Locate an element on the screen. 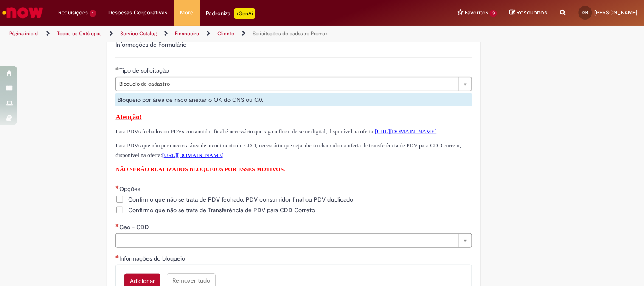 The height and width of the screenshot is (286, 644). a: Rascunhos is located at coordinates (529, 13).